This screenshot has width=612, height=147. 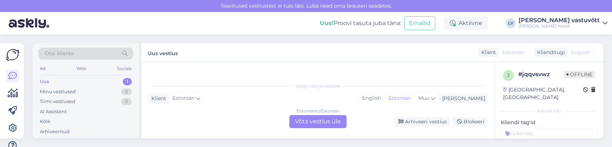 I want to click on div: Web, so click(x=81, y=68).